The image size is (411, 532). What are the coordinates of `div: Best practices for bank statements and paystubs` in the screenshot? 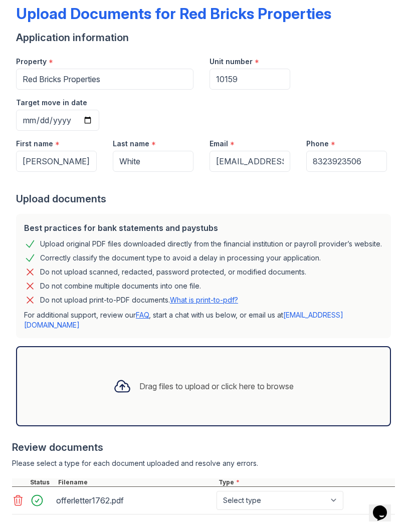 It's located at (204, 228).